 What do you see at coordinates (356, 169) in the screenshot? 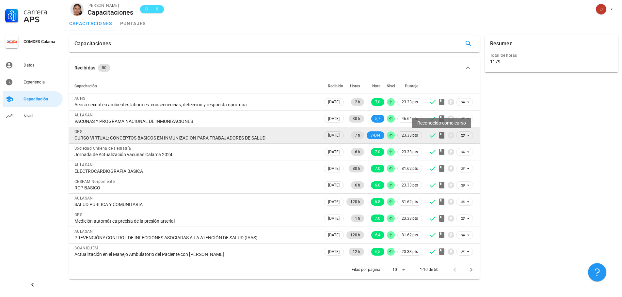
I see `span: 80 h` at bounding box center [356, 169].